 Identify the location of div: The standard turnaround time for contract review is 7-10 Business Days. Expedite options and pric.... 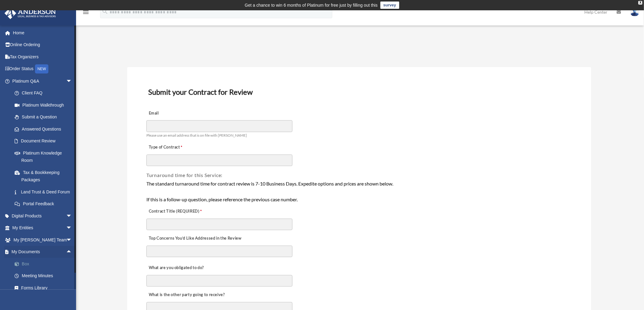
(359, 192).